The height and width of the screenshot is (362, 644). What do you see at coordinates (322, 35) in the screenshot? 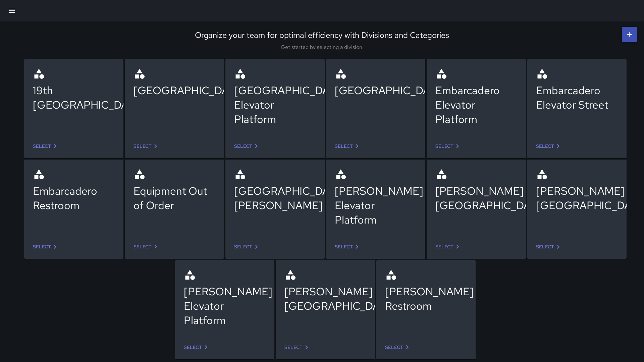
I see `div: Organize your team for optimal efficiency with Divisions and Categories` at bounding box center [322, 35].